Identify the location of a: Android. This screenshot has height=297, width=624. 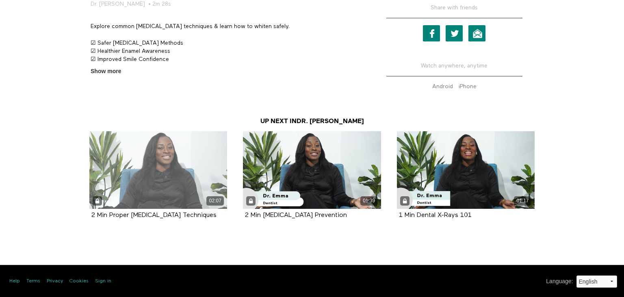
(443, 87).